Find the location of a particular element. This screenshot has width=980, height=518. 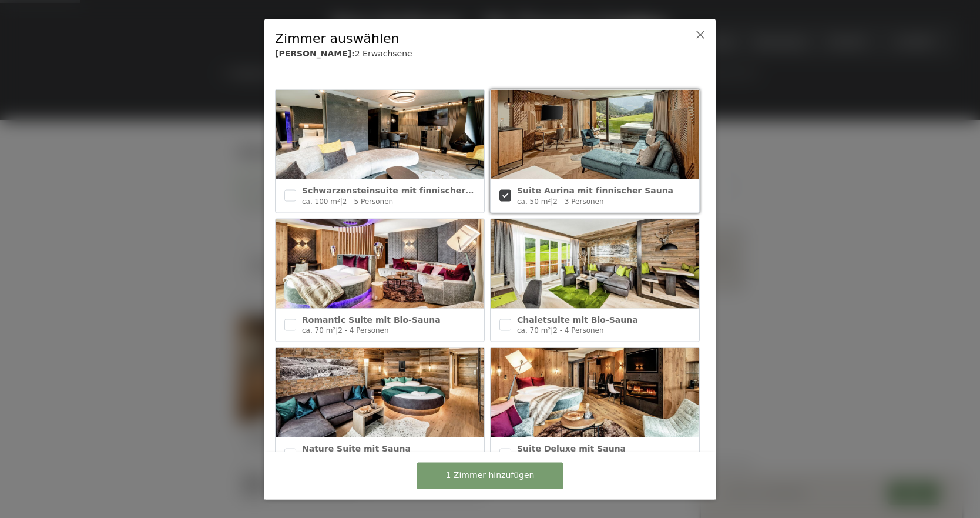

img: Chaletsuite mit Bio-Sauna is located at coordinates (594, 263).